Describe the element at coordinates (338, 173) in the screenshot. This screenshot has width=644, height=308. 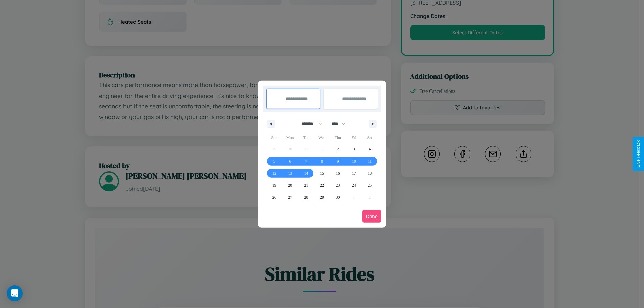
I see `span: 16` at that location.